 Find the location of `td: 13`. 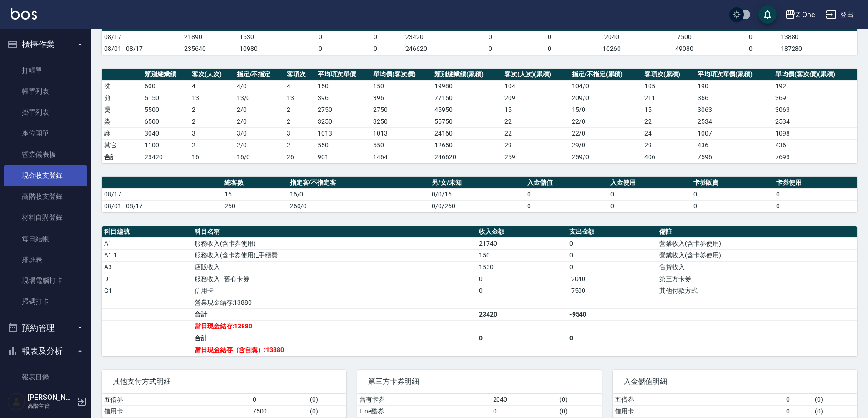

td: 13 is located at coordinates (212, 98).